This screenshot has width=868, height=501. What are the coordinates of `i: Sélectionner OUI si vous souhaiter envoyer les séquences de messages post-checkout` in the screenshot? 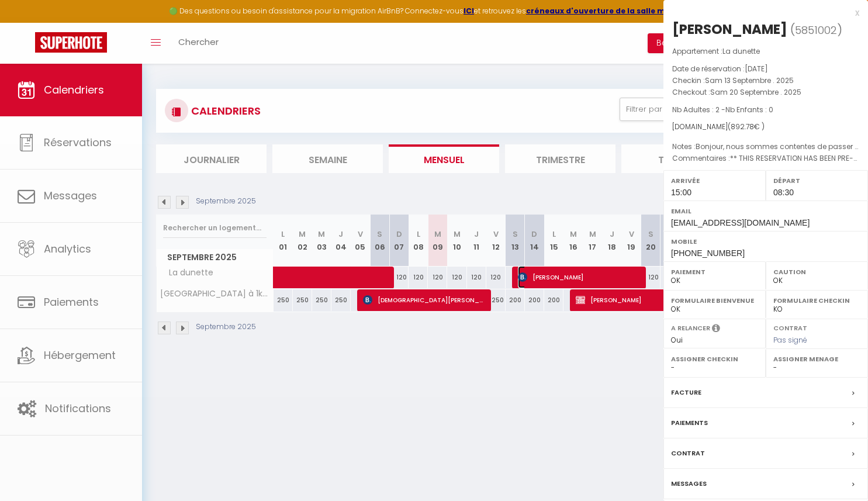 It's located at (716, 329).